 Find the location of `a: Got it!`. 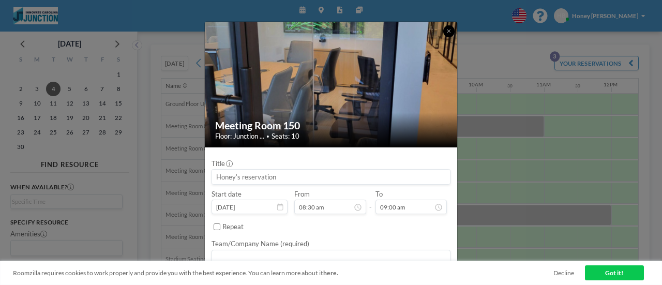

a: Got it! is located at coordinates (614, 273).